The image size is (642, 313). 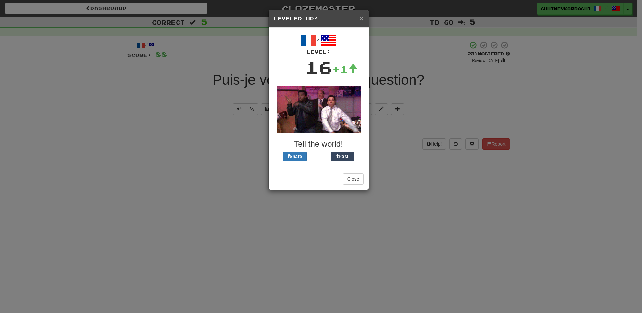 I want to click on button: Post, so click(x=342, y=156).